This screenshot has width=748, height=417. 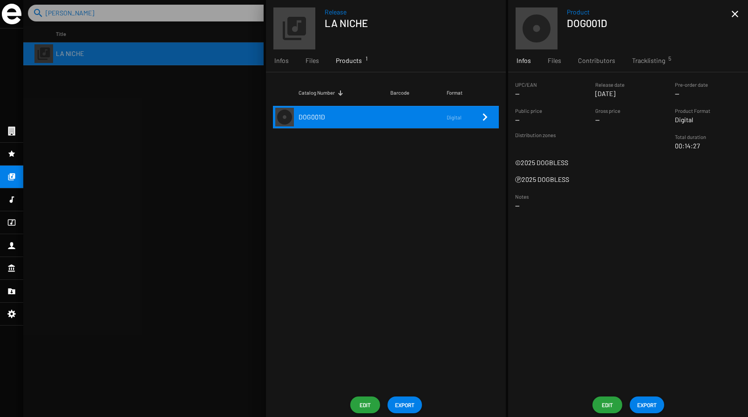 What do you see at coordinates (691, 137) in the screenshot?
I see `small: Total duration` at bounding box center [691, 137].